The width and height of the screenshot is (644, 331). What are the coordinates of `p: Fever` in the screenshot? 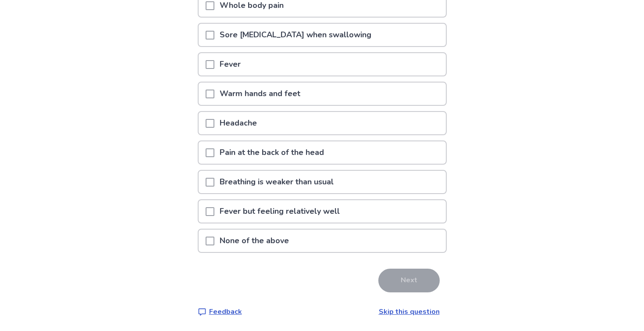 It's located at (230, 64).